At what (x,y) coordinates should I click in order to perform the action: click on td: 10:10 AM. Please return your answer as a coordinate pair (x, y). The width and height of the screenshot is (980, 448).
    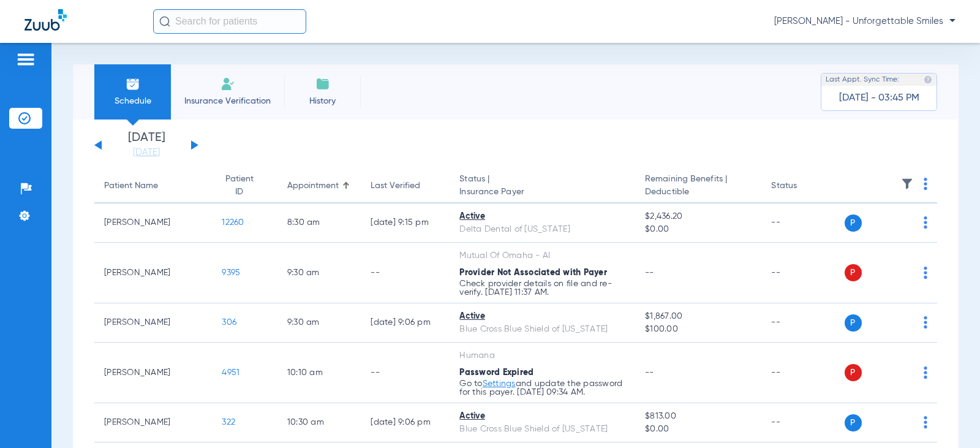
    Looking at the image, I should click on (319, 373).